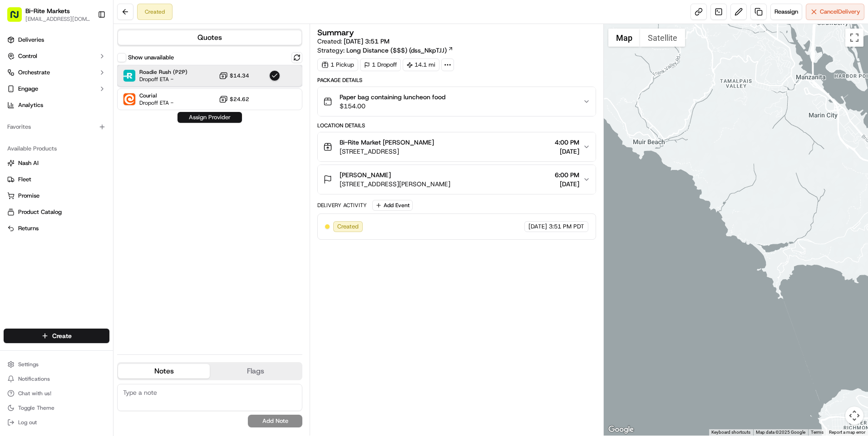 The image size is (868, 436). I want to click on a: Fleet, so click(56, 180).